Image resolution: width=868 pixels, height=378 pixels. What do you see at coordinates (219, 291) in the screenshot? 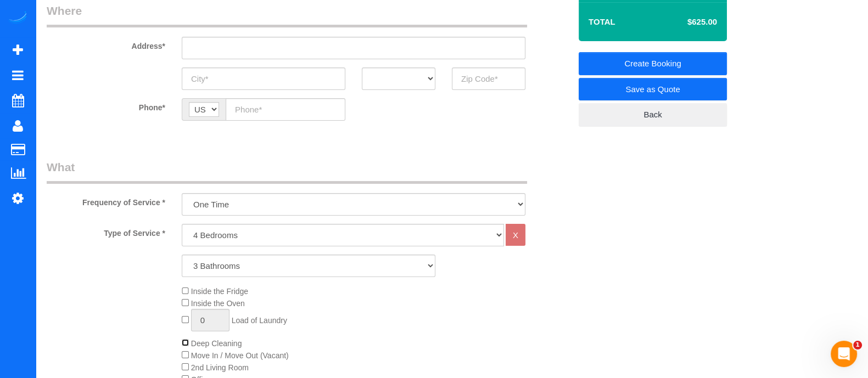
I see `span: Inside the Fridge` at bounding box center [219, 291].